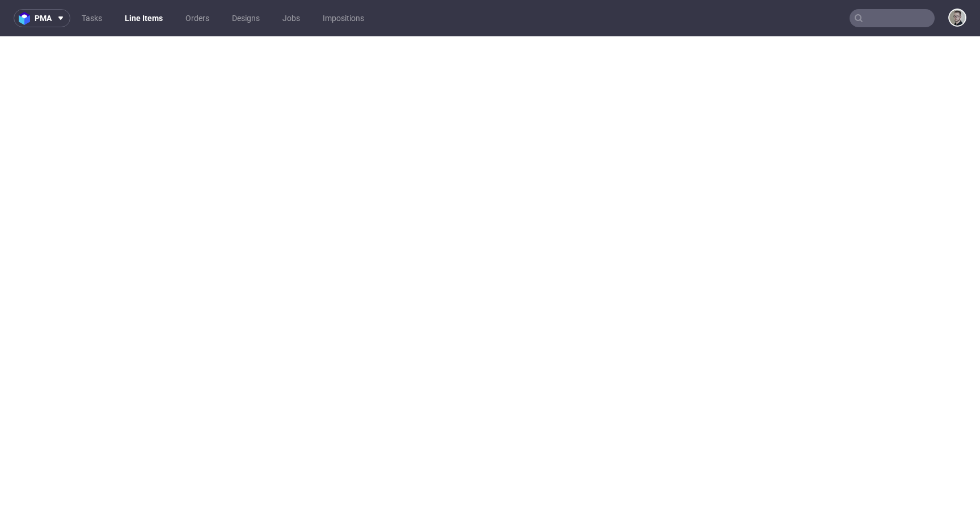 This screenshot has height=511, width=980. I want to click on a: Line Items, so click(144, 18).